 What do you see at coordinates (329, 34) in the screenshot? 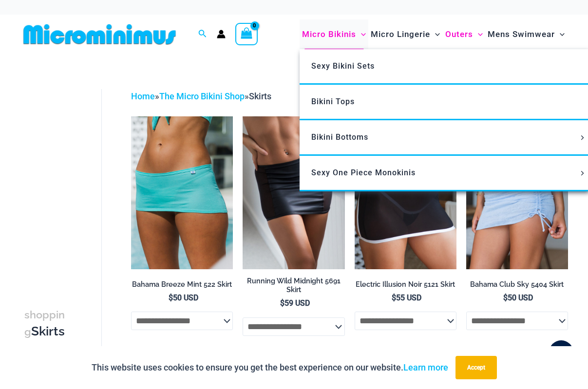
I see `span: Micro Bikinis` at bounding box center [329, 34].